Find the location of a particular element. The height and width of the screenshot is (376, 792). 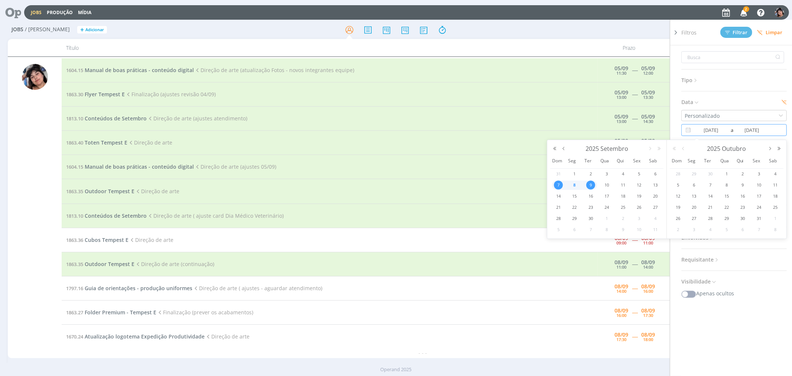

span: 17 is located at coordinates (607, 196).